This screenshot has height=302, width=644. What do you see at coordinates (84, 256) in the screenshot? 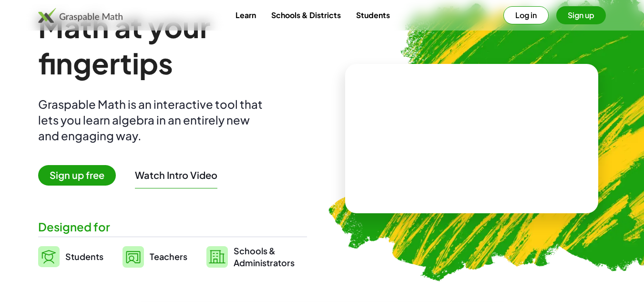
I see `span: Students` at bounding box center [84, 256].